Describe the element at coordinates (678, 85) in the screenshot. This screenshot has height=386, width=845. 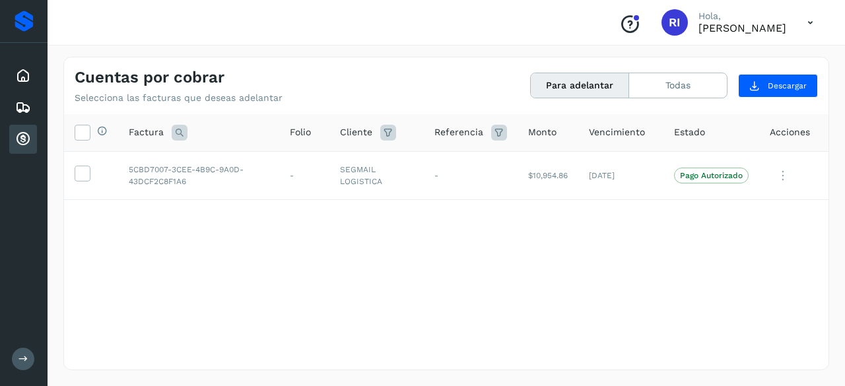
I see `button: Todas` at that location.